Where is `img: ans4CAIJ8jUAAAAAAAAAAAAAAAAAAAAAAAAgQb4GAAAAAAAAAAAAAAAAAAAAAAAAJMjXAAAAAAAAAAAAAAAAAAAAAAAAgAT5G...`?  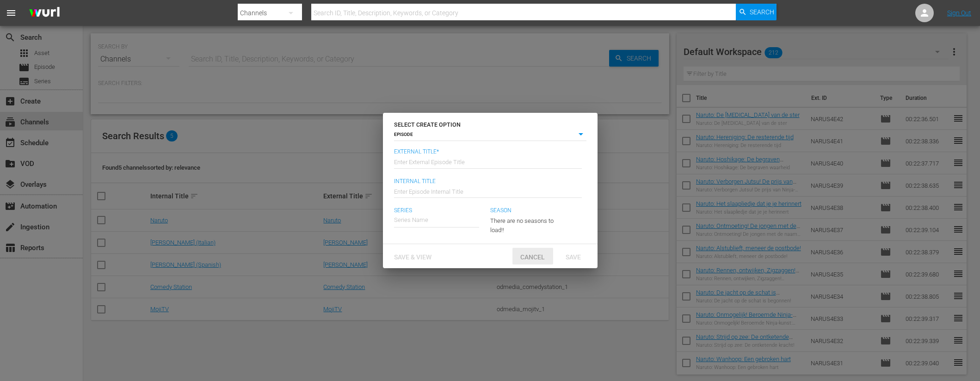 img: ans4CAIJ8jUAAAAAAAAAAAAAAAAAAAAAAAAgQb4GAAAAAAAAAAAAAAAAAAAAAAAAJMjXAAAAAAAAAAAAAAAAAAAAAAAAgAT5G... is located at coordinates (44, 13).